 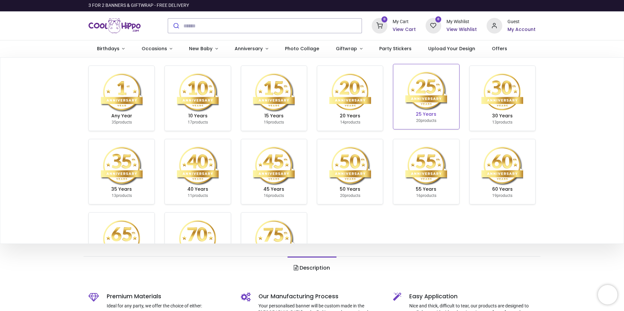 I want to click on span: New Baby, so click(x=201, y=49).